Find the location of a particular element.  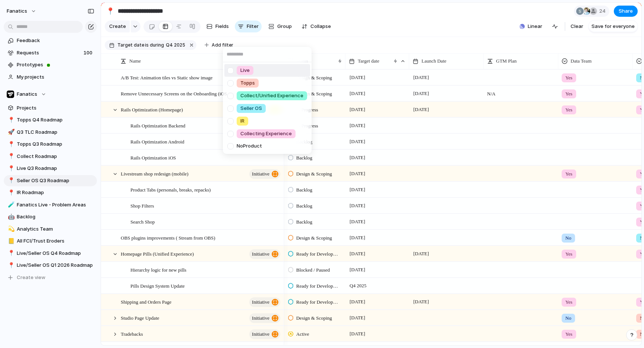

span: Seller OS is located at coordinates (251, 108).